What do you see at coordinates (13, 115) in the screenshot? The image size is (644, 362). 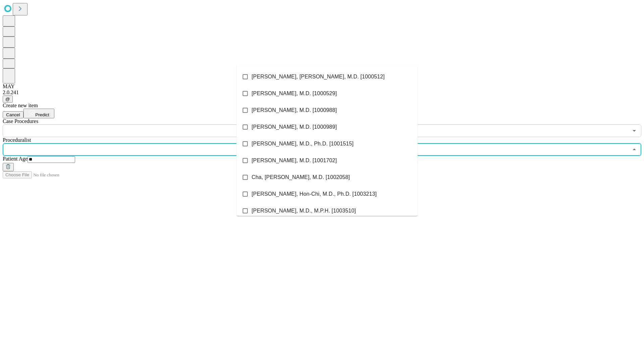 I see `button: Cancel` at bounding box center [13, 115].